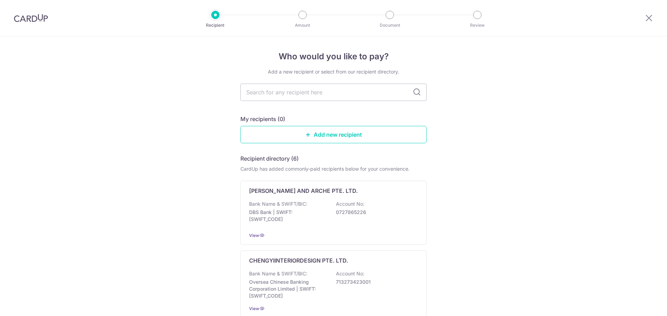 Image resolution: width=667 pixels, height=316 pixels. What do you see at coordinates (375, 282) in the screenshot?
I see `p: 713273423001` at bounding box center [375, 282].